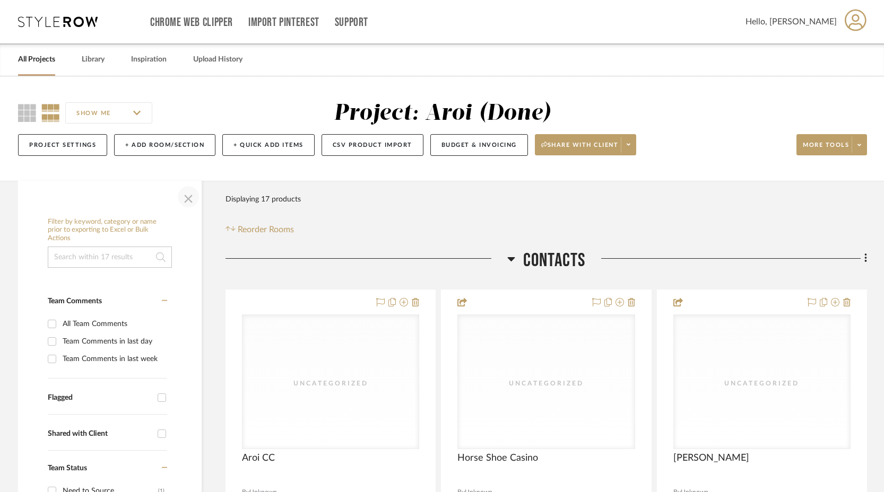 The image size is (884, 492). Describe the element at coordinates (110, 230) in the screenshot. I see `h6: Filter by keyword, category or name prior to exporting to Excel or Bulk Actions` at that location.